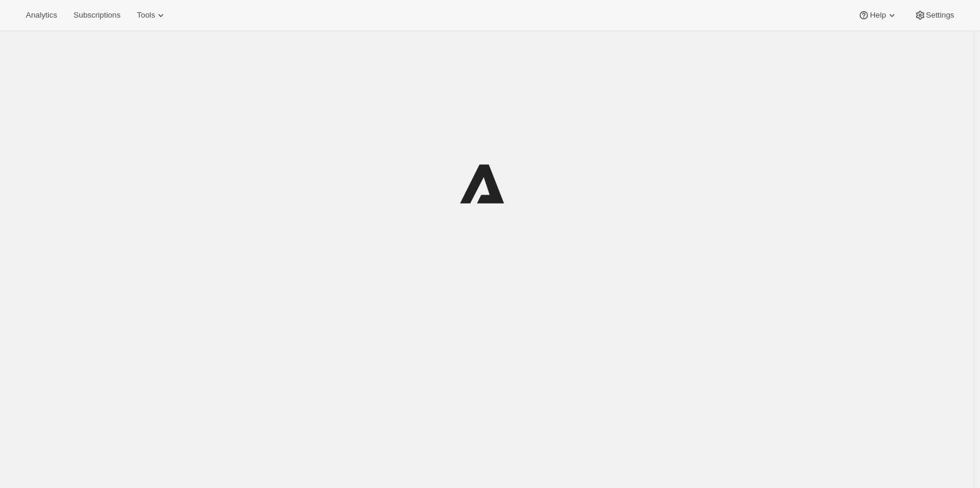 The height and width of the screenshot is (488, 980). I want to click on span: Settings, so click(940, 15).